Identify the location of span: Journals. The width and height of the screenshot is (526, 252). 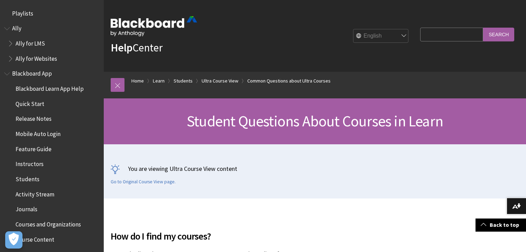
(26, 208).